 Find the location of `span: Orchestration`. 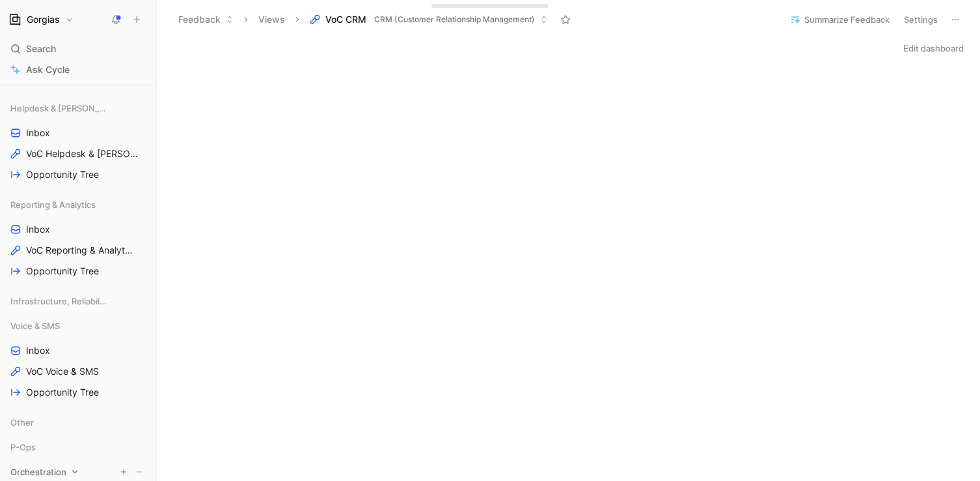

span: Orchestration is located at coordinates (39, 471).